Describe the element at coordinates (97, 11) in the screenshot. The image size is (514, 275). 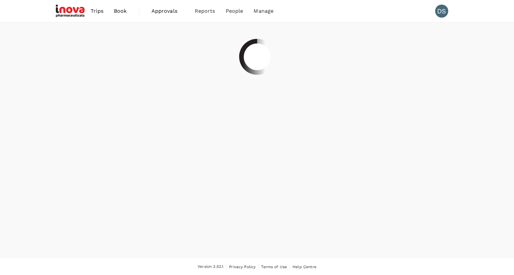
I see `span: Trips` at that location.